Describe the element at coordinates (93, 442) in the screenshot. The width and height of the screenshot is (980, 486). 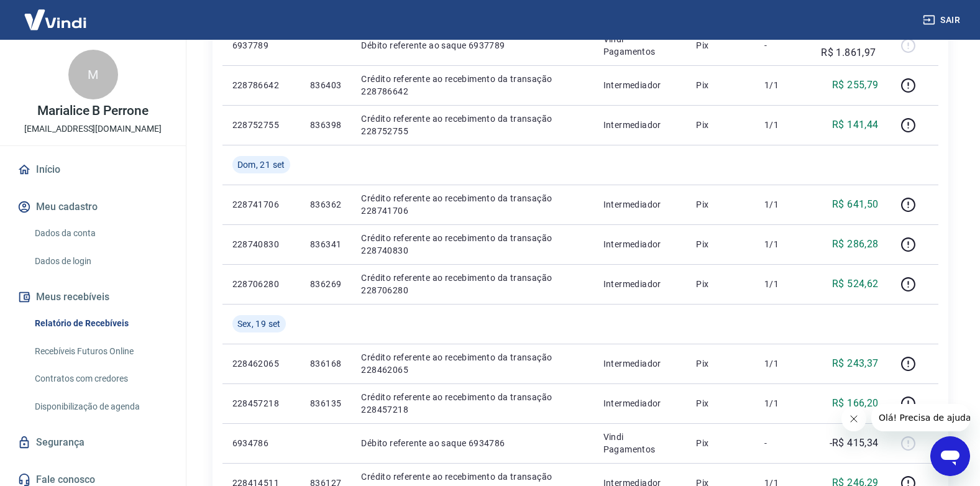
I see `a: Segurança` at that location.